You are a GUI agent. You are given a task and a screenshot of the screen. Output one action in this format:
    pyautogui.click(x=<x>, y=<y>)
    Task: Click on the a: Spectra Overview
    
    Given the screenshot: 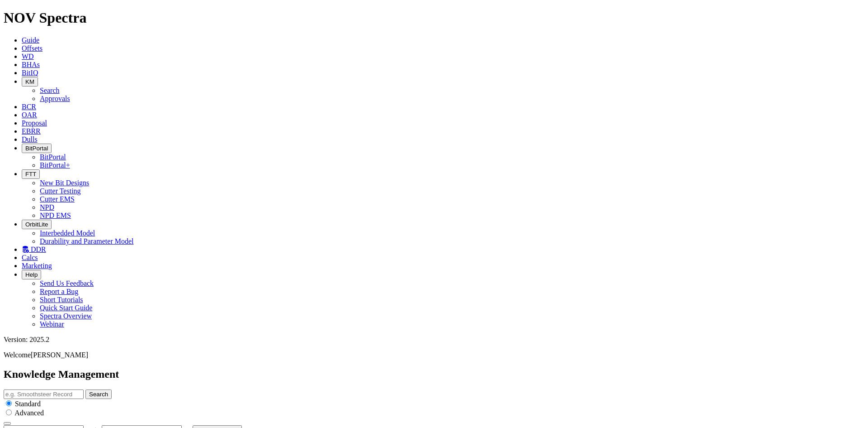 What is the action you would take?
    pyautogui.click(x=66, y=316)
    